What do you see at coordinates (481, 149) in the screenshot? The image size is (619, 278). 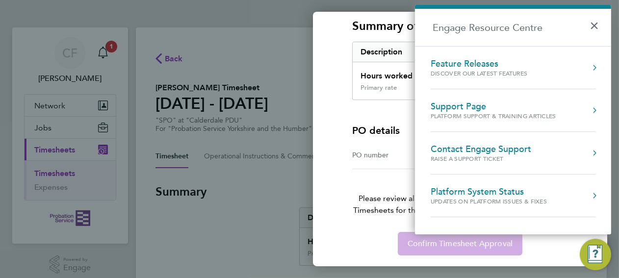 I see `div: Contact Engage Support` at bounding box center [481, 149].